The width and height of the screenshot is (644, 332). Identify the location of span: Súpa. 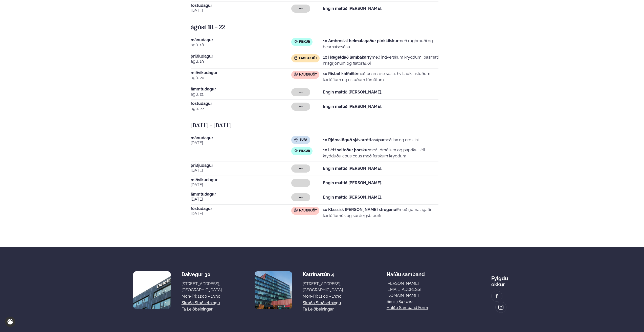
(303, 140).